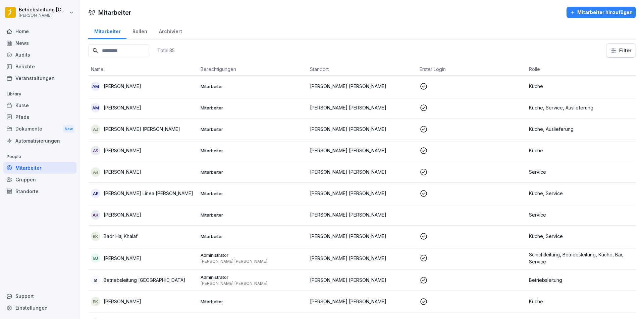 This screenshot has width=644, height=319. Describe the element at coordinates (96, 215) in the screenshot. I see `div: AK` at that location.